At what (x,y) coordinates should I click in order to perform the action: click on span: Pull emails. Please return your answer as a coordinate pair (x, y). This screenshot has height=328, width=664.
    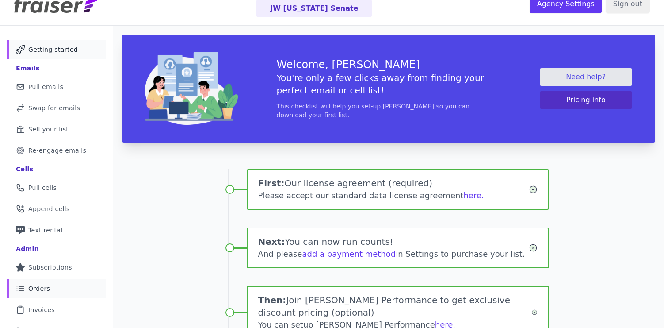
    Looking at the image, I should click on (46, 87).